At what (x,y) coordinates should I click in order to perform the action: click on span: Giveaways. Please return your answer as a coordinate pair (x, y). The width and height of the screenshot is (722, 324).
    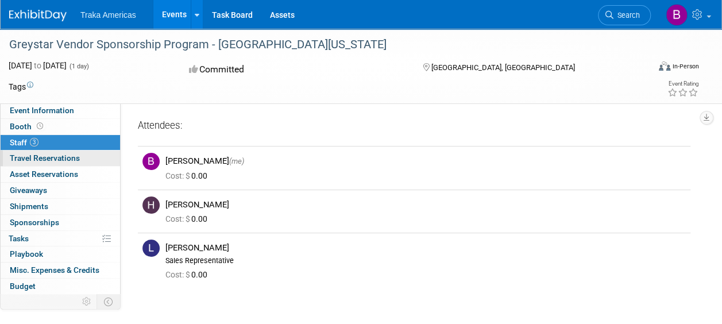
    Looking at the image, I should click on (28, 190).